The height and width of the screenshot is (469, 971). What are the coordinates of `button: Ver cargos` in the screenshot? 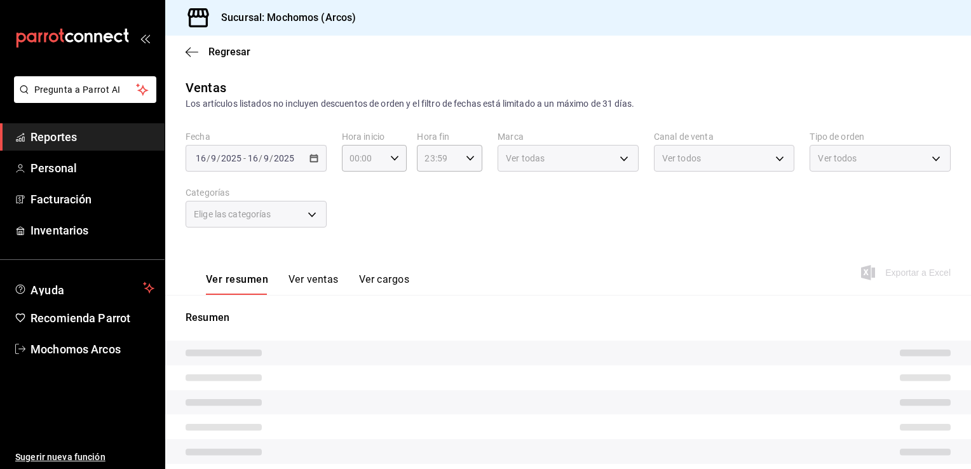 It's located at (384, 284).